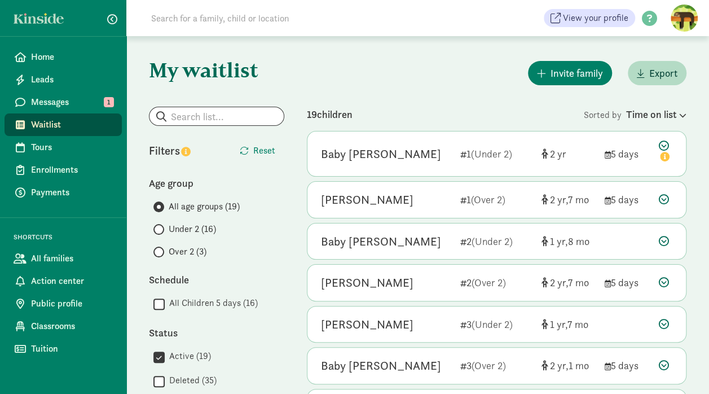 Image resolution: width=709 pixels, height=394 pixels. Describe the element at coordinates (63, 349) in the screenshot. I see `a: Tuition` at that location.